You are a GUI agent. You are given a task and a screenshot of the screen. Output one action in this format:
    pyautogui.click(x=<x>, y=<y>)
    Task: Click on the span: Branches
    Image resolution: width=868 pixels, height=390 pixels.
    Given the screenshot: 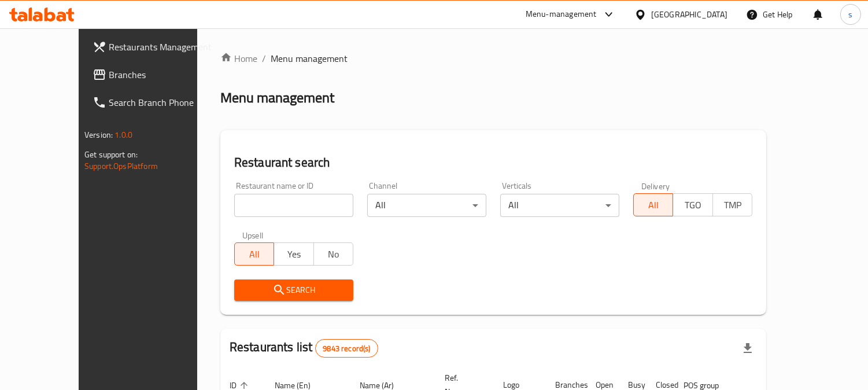 What is the action you would take?
    pyautogui.click(x=161, y=74)
    